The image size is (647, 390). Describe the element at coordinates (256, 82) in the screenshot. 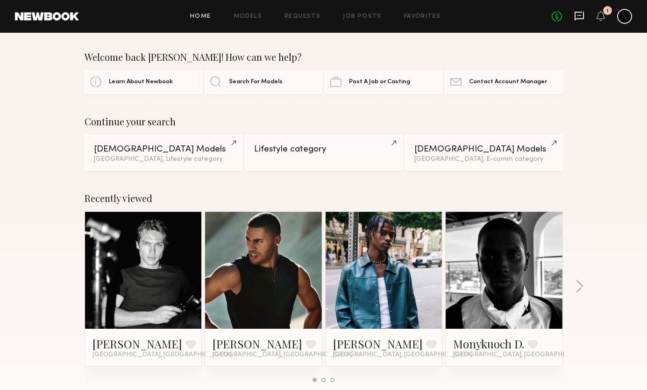

I see `span: Search For Models` at that location.